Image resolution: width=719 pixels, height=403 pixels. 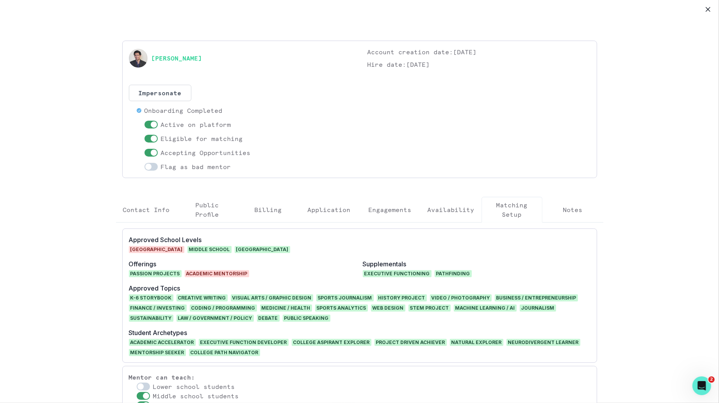 What do you see at coordinates (224, 353) in the screenshot?
I see `span: COLLEGE PATH NAVIGATOR` at bounding box center [224, 353].